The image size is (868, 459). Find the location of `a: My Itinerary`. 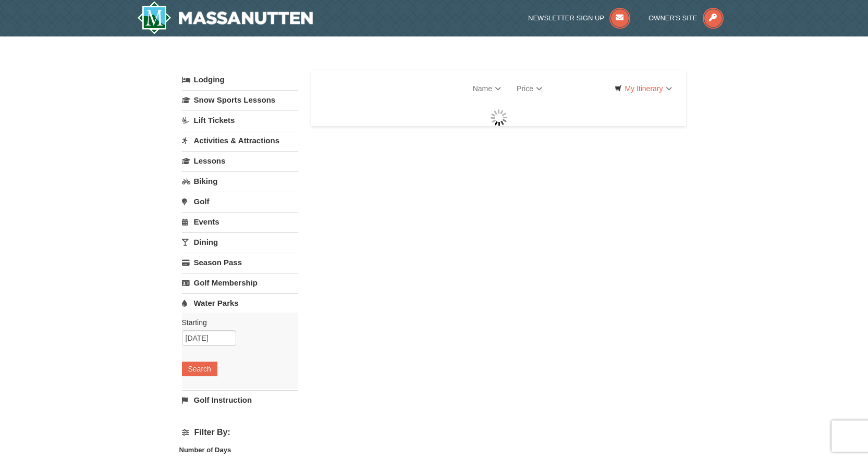

a: My Itinerary is located at coordinates (643, 88).